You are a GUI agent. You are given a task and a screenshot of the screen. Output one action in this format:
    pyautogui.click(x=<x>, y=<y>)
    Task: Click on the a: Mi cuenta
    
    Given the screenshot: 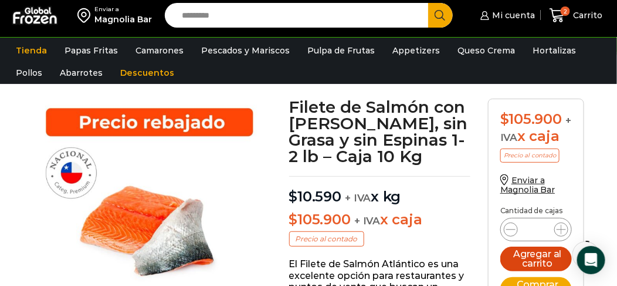 What is the action you would take?
    pyautogui.click(x=506, y=15)
    